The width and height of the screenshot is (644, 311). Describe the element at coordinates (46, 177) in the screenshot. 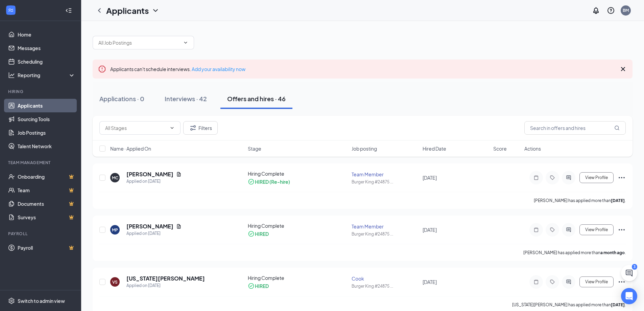

I see `a: OnboardingCrown` at that location.